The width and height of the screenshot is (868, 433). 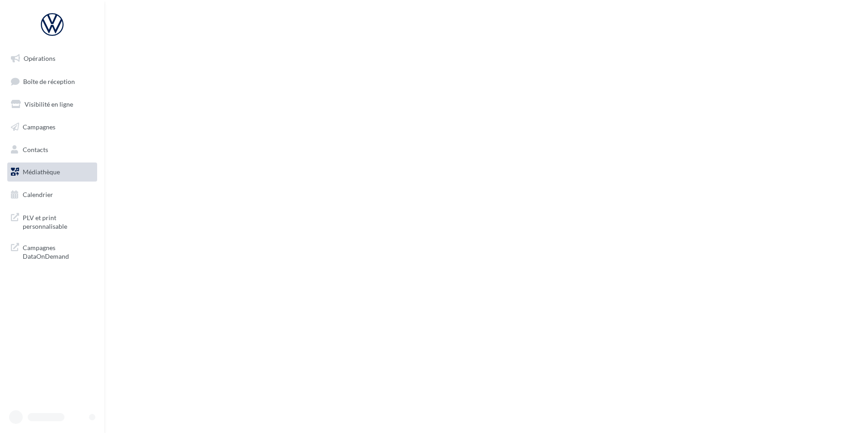 I want to click on span: Médiathèque, so click(x=42, y=172).